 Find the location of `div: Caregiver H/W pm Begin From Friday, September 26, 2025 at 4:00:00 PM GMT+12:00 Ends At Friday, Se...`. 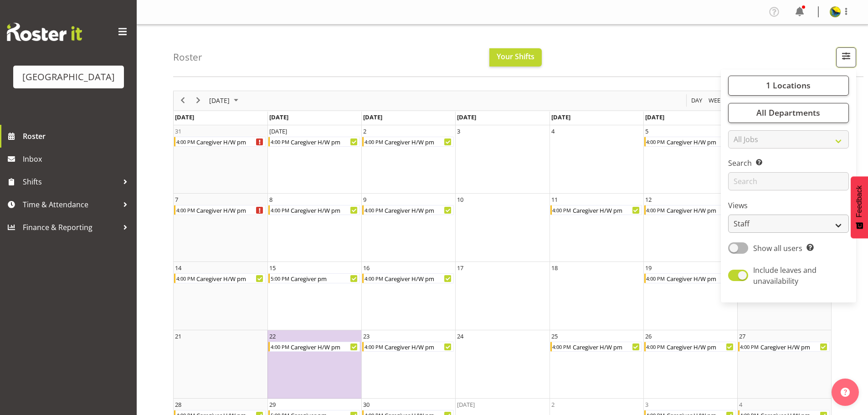

div: Caregiver H/W pm Begin From Friday, September 26, 2025 at 4:00:00 PM GMT+12:00 Ends At Friday, Se... is located at coordinates (690, 346).